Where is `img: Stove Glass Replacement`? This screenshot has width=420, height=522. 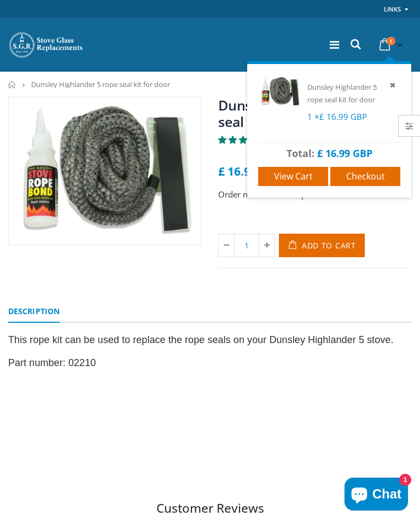 img: Stove Glass Replacement is located at coordinates (47, 45).